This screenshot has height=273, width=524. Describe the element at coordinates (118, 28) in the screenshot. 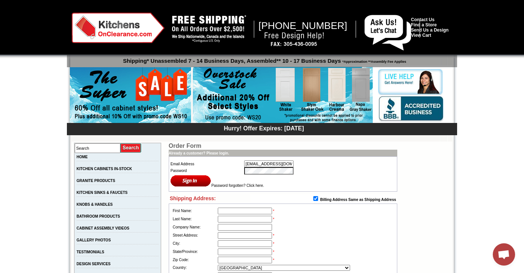

I see `img: Kitchens on Clearance Logo` at that location.